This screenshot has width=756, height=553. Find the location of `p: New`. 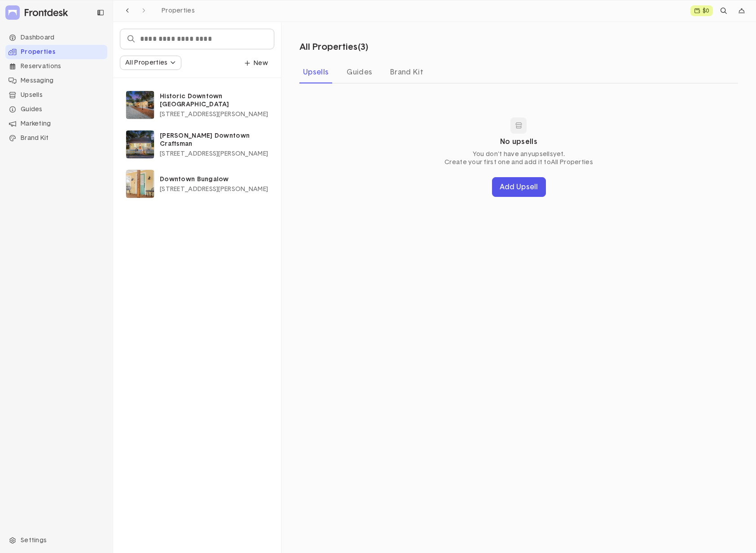

p: New is located at coordinates (256, 64).